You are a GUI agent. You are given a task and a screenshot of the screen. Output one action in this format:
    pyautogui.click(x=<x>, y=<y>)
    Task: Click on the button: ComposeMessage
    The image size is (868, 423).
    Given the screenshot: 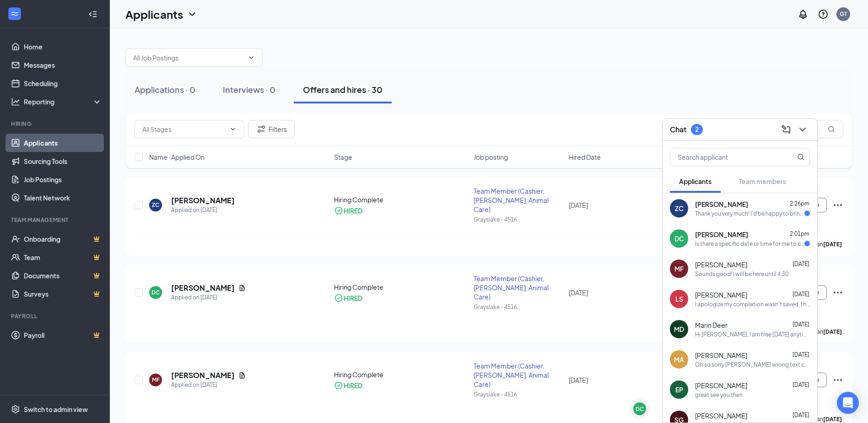 What is the action you would take?
    pyautogui.click(x=786, y=129)
    